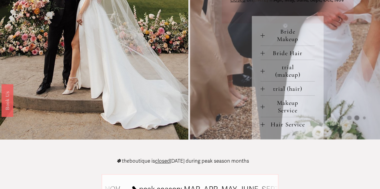 The width and height of the screenshot is (380, 189). What do you see at coordinates (288, 71) in the screenshot?
I see `button: trial (makeup)` at bounding box center [288, 71].